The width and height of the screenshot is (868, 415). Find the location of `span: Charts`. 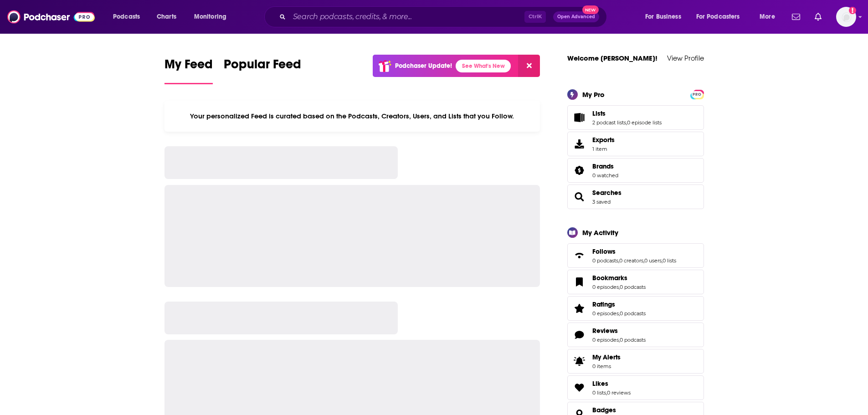

span: Charts is located at coordinates (166, 17).